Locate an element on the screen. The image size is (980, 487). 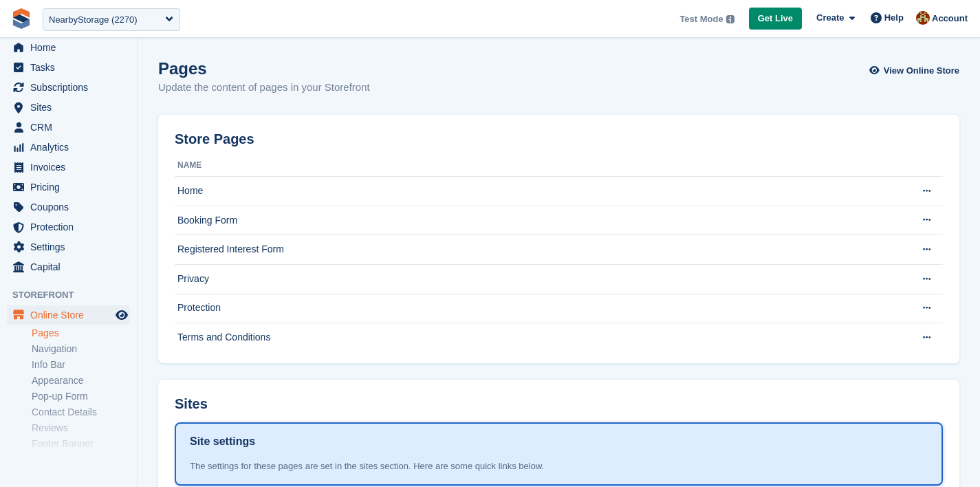
th: Name is located at coordinates (539, 166).